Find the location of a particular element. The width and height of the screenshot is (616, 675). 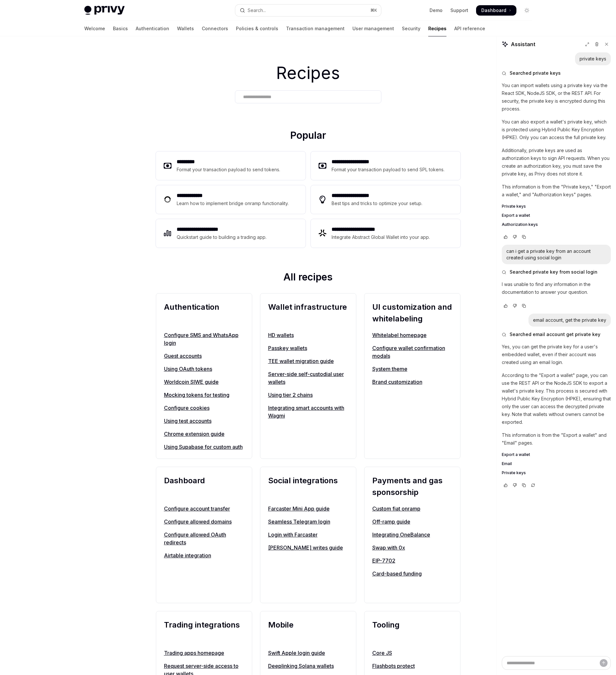

span: ⌘ K is located at coordinates (374, 11).